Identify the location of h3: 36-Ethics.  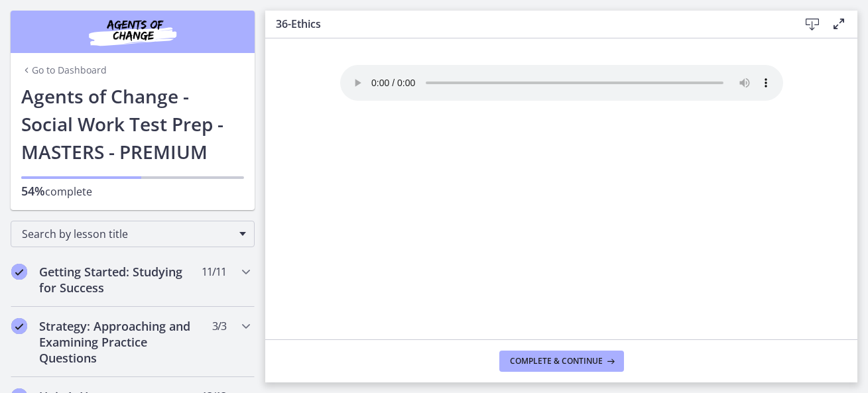
(527, 24).